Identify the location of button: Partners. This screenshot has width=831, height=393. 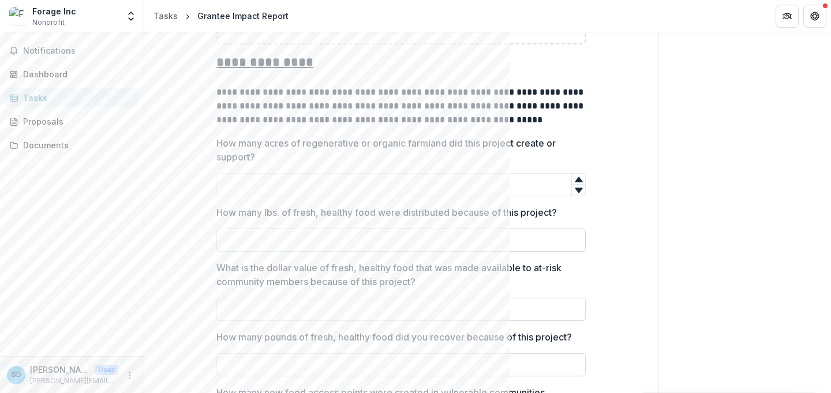
(787, 16).